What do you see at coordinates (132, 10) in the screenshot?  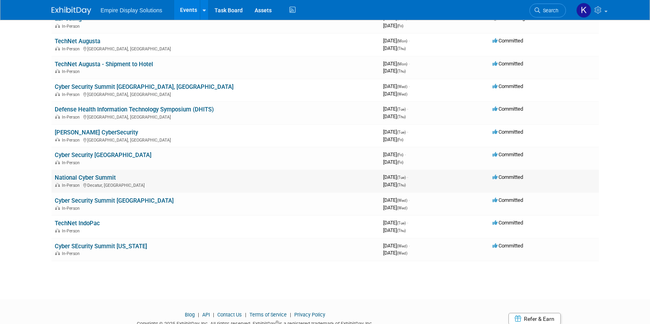 I see `span: Empire Display Solutions` at bounding box center [132, 10].